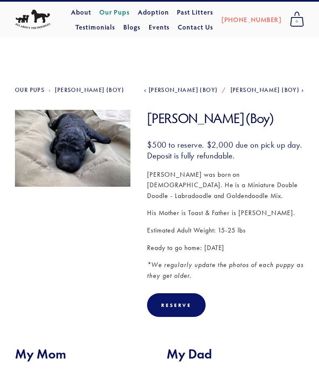 The width and height of the screenshot is (319, 371). I want to click on p: Estimated Adult Weight: 15-25 lbs, so click(226, 231).